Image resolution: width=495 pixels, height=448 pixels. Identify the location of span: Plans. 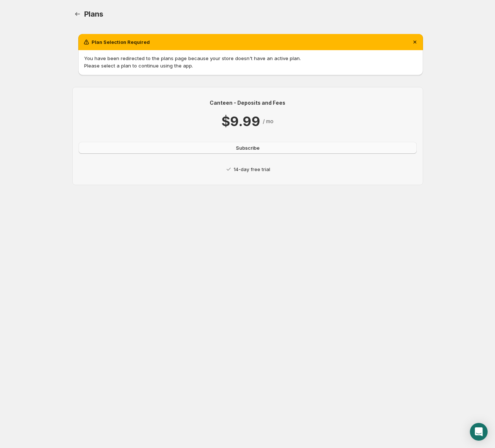
(93, 14).